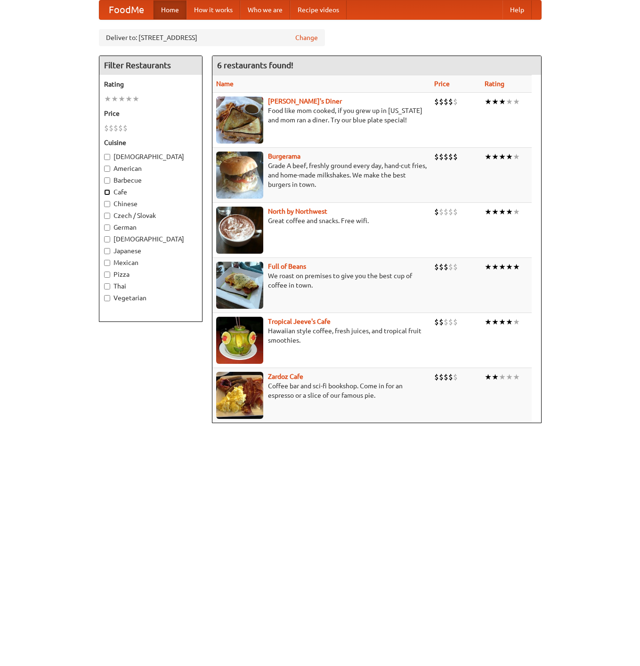 This screenshot has height=666, width=640. What do you see at coordinates (307, 38) in the screenshot?
I see `a: Change` at bounding box center [307, 38].